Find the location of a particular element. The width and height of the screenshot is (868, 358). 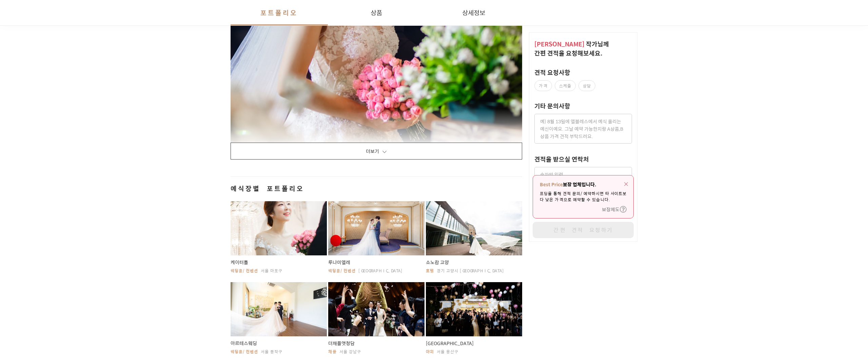

label: 견적 요청사항 is located at coordinates (552, 72).